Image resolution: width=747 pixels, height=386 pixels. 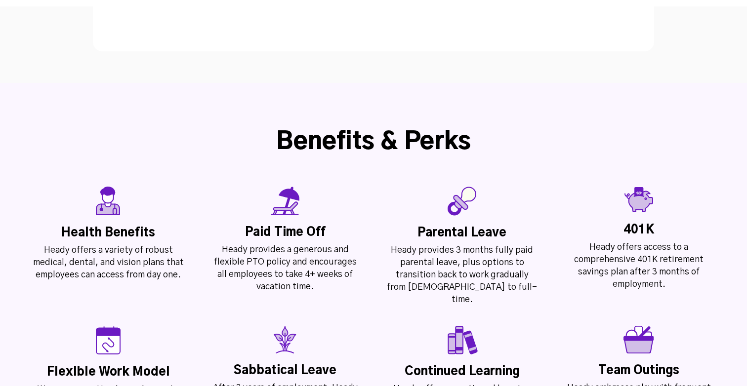 I want to click on img: Property 1=401K_v2, so click(x=639, y=200).